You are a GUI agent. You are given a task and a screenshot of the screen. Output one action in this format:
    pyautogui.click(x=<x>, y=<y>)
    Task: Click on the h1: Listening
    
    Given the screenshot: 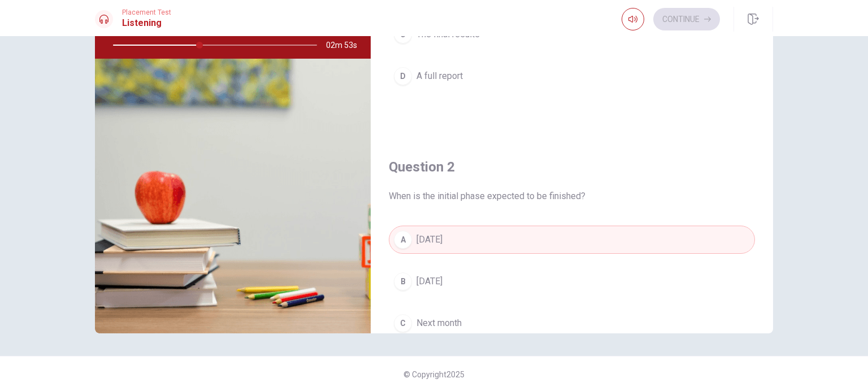 What is the action you would take?
    pyautogui.click(x=146, y=23)
    